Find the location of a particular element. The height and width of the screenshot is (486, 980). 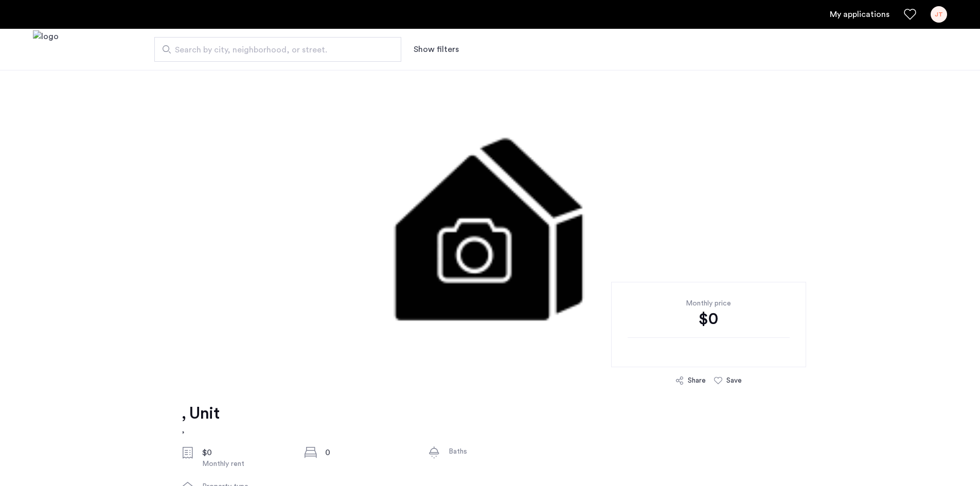

div: Save is located at coordinates (734, 381).